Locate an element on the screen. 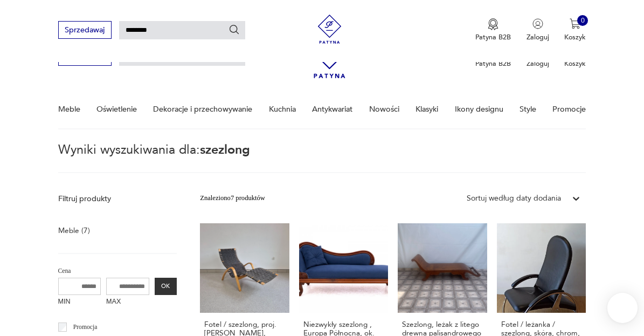 Image resolution: width=644 pixels, height=336 pixels. div: Znaleziono 7 produktów is located at coordinates (232, 198).